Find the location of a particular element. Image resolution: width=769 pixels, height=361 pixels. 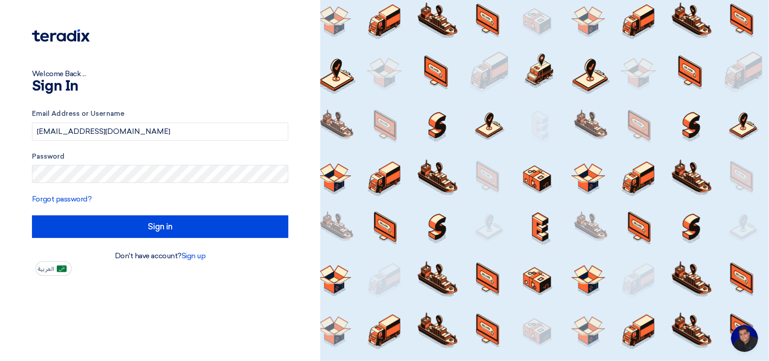

a: Forgot password? is located at coordinates (62, 199).